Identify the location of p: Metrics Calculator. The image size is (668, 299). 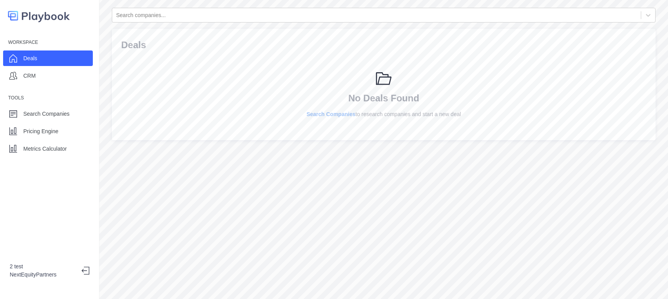
(45, 149).